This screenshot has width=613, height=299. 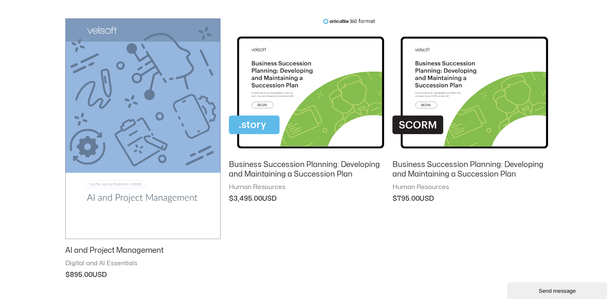 I want to click on h2: AI and Project Management, so click(x=143, y=250).